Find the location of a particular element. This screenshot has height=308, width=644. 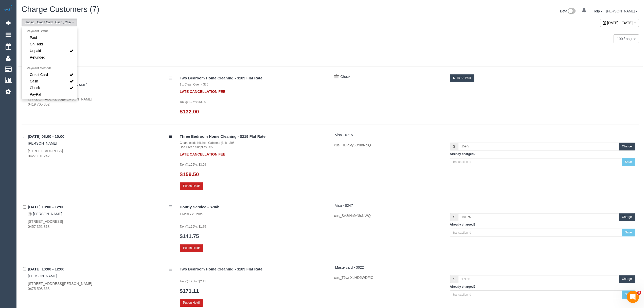

a: $141.75 is located at coordinates (190, 236).